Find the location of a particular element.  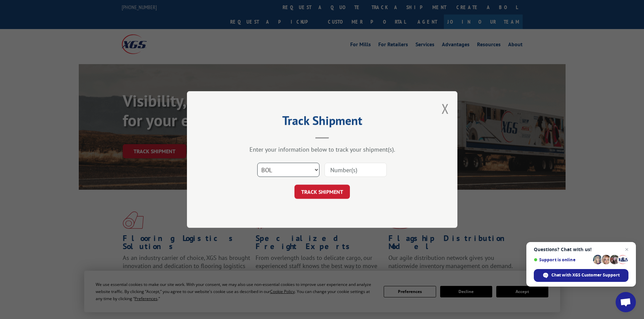

span: Close chat is located at coordinates (627, 250).